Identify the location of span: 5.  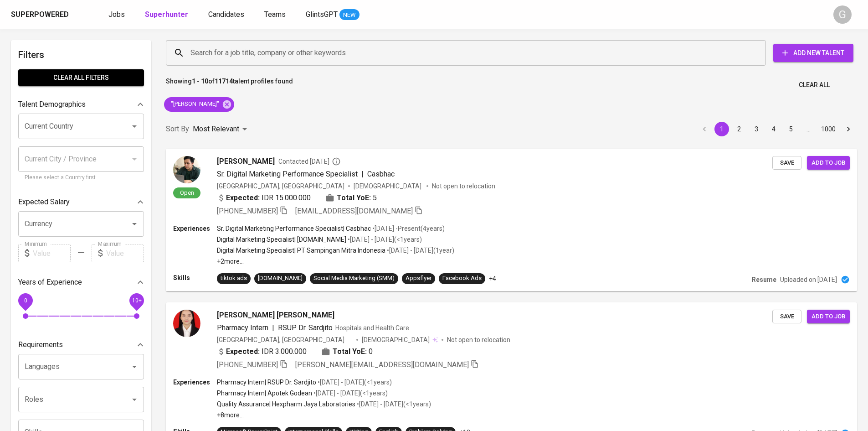
(375, 198).